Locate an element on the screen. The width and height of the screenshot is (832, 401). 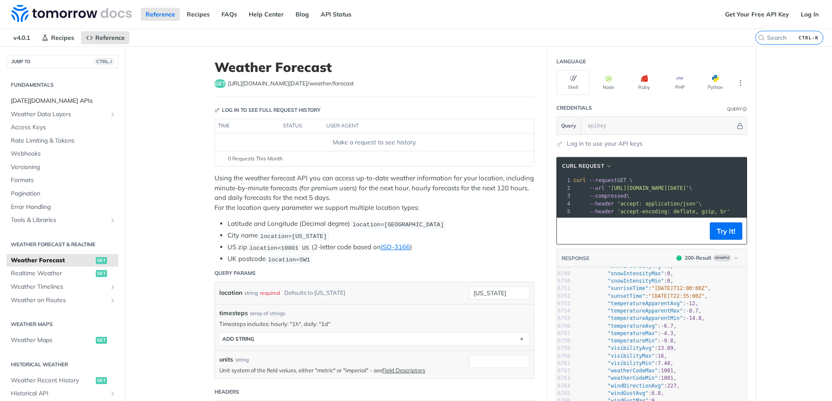
span: CTRL-/ is located at coordinates (104, 62).